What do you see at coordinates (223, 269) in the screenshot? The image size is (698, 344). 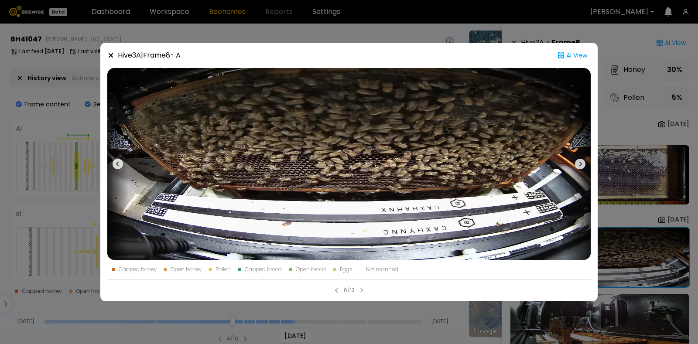 I see `div: Pollen` at bounding box center [223, 269].